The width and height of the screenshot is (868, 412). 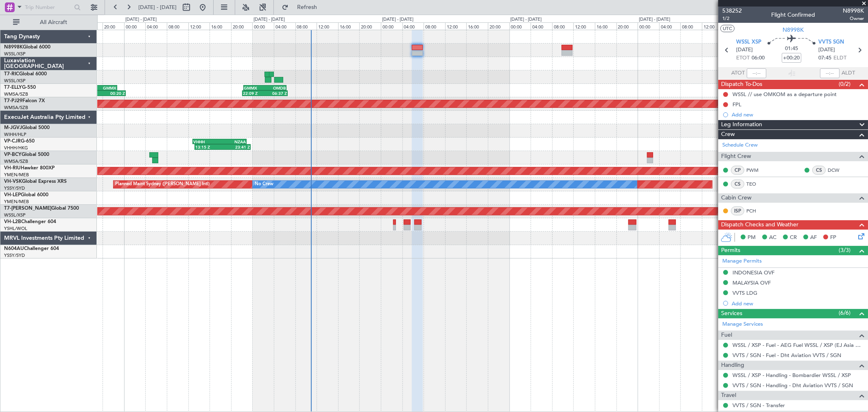 What do you see at coordinates (837, 170) in the screenshot?
I see `a: DCW` at bounding box center [837, 170].